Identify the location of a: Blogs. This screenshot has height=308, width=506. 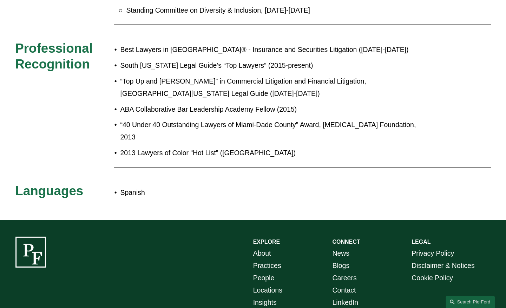
(340, 265).